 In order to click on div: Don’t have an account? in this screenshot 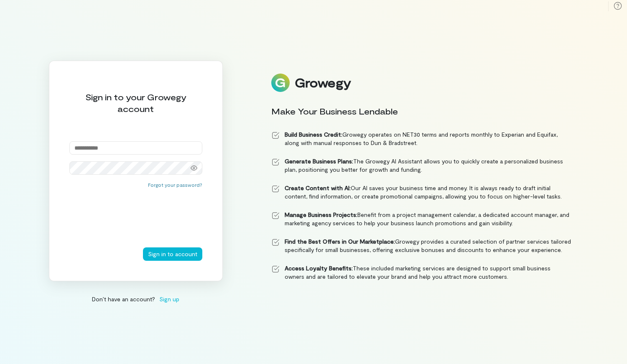, I will do `click(136, 299)`.